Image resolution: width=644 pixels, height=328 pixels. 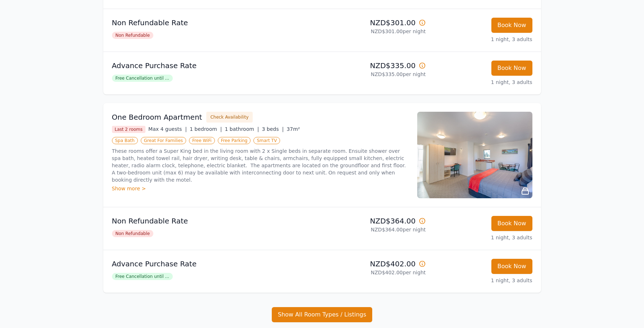 I want to click on p: NZD$301.00 per night, so click(x=375, y=31).